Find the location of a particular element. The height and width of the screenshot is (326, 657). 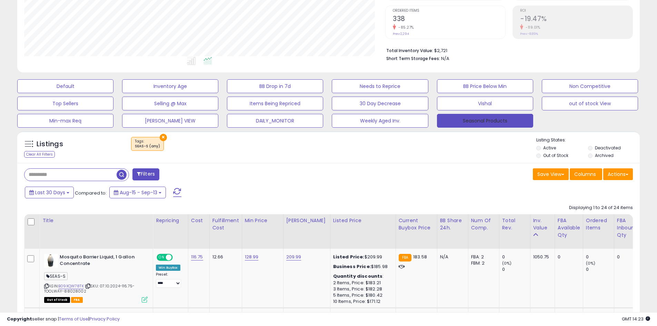

button: out of stock View is located at coordinates (589, 103).